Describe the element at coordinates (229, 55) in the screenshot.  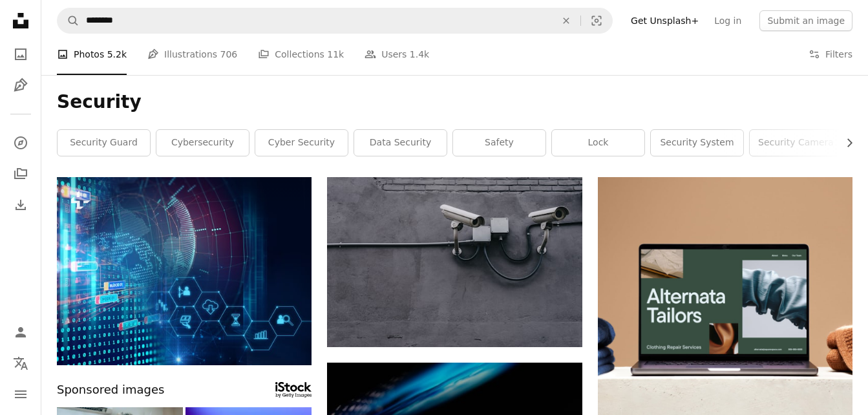
I see `span: 706` at that location.